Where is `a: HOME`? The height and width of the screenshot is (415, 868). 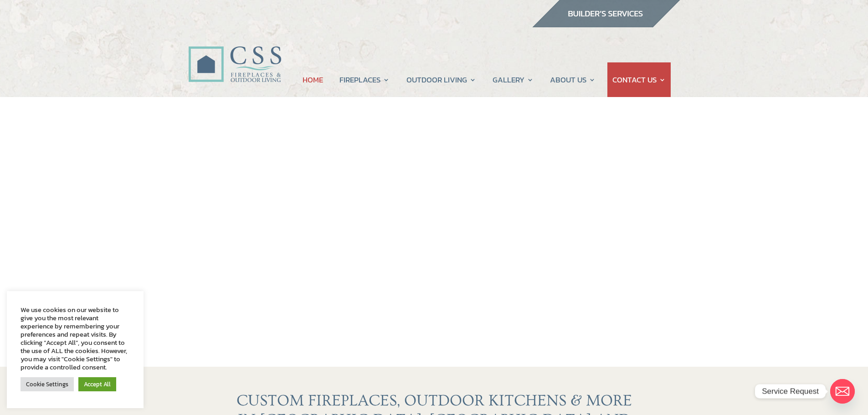 a: HOME is located at coordinates (313, 80).